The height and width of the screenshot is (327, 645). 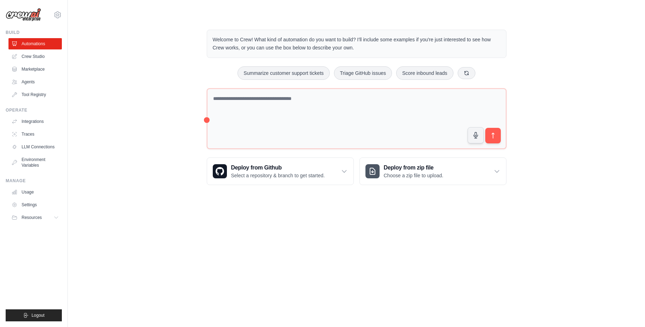 What do you see at coordinates (35, 82) in the screenshot?
I see `a: Agents` at bounding box center [35, 82].